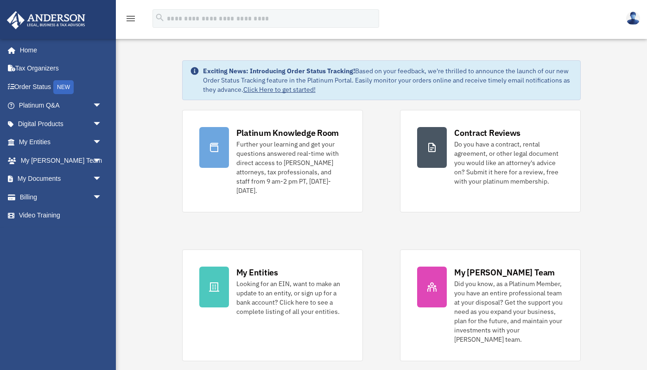 Image resolution: width=647 pixels, height=370 pixels. I want to click on div: Did you know, as a Platinum Member, you have an entire professional team at your disposal? Get th..., so click(509, 311).